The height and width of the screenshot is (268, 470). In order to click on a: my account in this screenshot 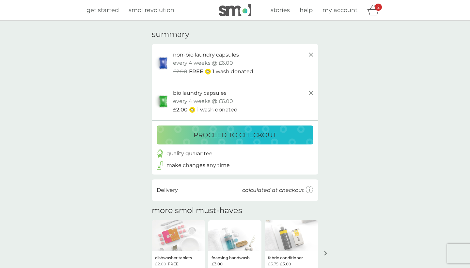, I will do `click(340, 10)`.